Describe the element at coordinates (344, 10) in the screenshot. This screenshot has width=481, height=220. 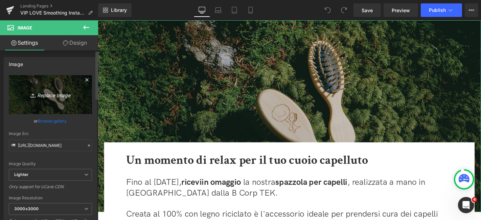
I see `button: Redo` at that location.